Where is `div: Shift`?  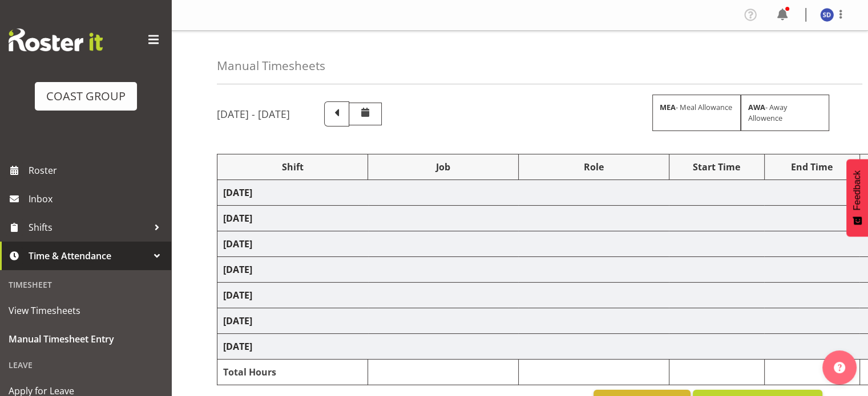
div: Shift is located at coordinates (292, 167).